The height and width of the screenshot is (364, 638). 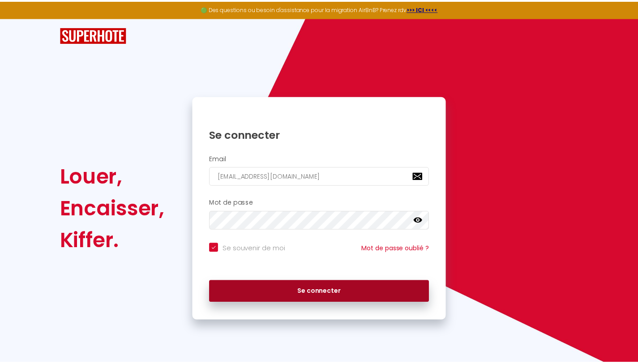 What do you see at coordinates (113, 241) in the screenshot?
I see `div: Kiffer.` at bounding box center [113, 241].